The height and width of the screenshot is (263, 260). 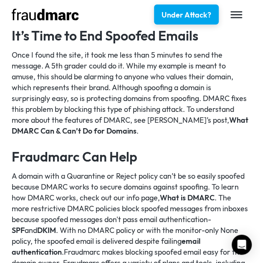 I want to click on div: Under Attack?, so click(x=186, y=15).